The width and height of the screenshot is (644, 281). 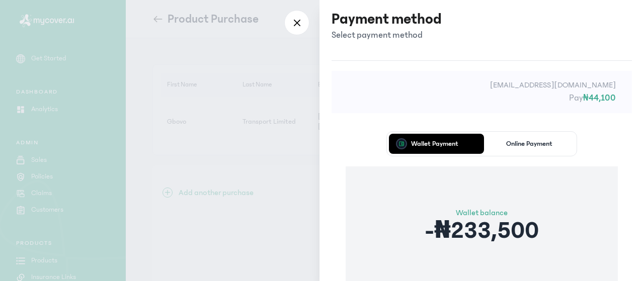 What do you see at coordinates (481, 231) in the screenshot?
I see `p: -₦233,500` at bounding box center [481, 231].